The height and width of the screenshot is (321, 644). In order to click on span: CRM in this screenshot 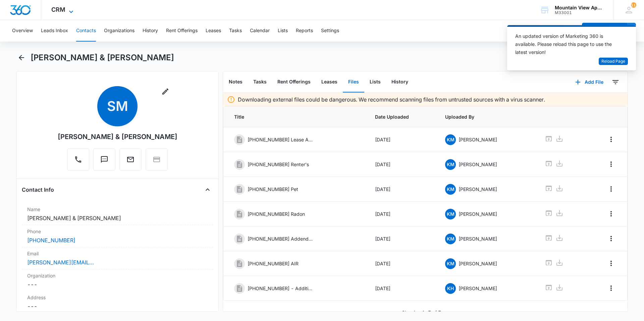, I will do `click(58, 9)`.